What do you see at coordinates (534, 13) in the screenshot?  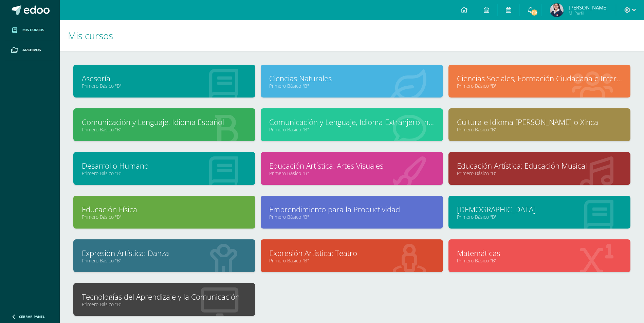 I see `span: 119` at bounding box center [534, 13].